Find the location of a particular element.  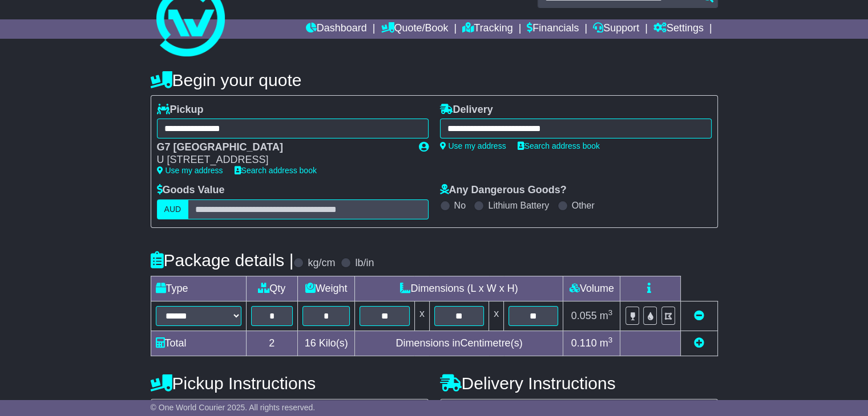

a: Add new item is located at coordinates (699, 343).